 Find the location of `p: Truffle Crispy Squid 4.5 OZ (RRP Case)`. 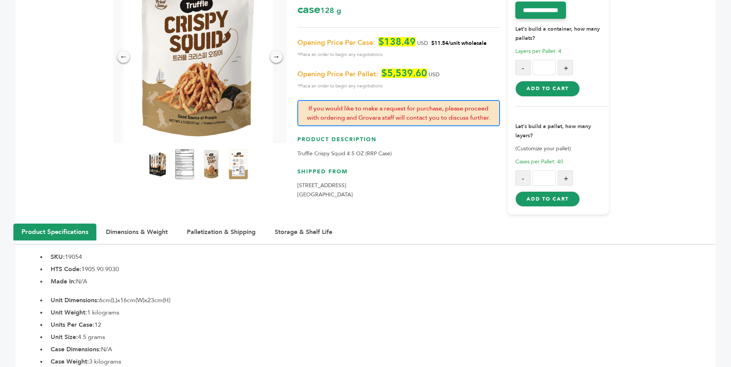

p: Truffle Crispy Squid 4.5 OZ (RRP Case) is located at coordinates (399, 154).